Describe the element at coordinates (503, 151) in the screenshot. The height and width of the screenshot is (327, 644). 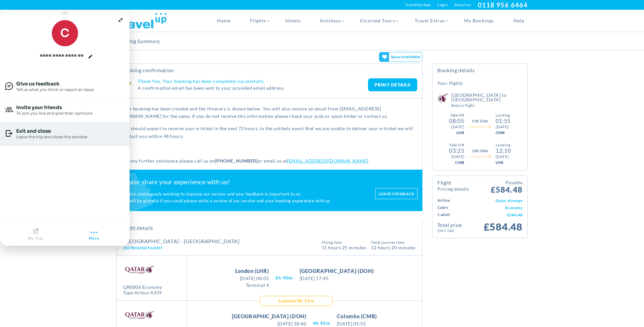
I see `div: 12:10` at that location.